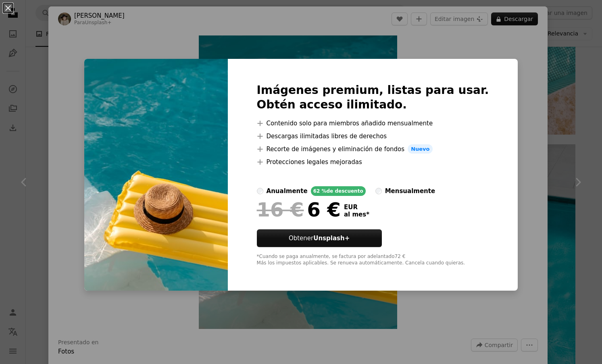 This screenshot has width=602, height=364. What do you see at coordinates (332, 239) in the screenshot?
I see `strong: Unsplash+` at bounding box center [332, 239].